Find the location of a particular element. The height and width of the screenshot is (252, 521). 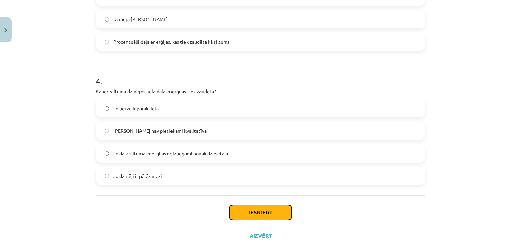

span: Jo daļa siltuma enerģijas neizbēgami nonāk dzesētājā is located at coordinates (170, 153).